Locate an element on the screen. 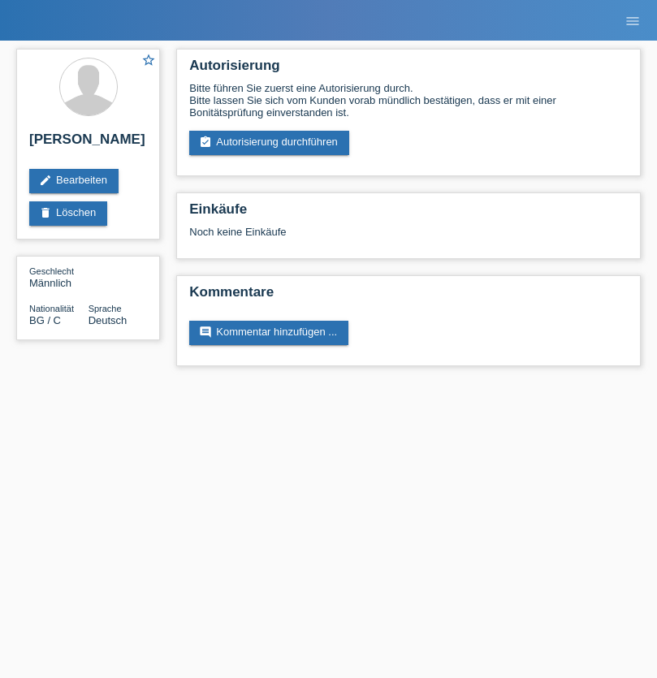  div: Bitte führen Sie zuerst eine Autorisierung durch. Bitte lassen Sie sich vom Kunden vorab mündlich... is located at coordinates (409, 100).